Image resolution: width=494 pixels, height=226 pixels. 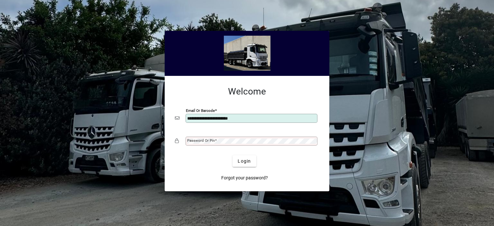 I want to click on mat-label: Password or Pin, so click(x=201, y=141).